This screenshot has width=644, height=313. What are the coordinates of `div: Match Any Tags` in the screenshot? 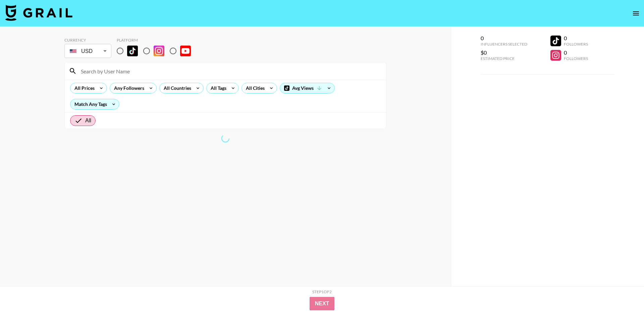 It's located at (95, 104).